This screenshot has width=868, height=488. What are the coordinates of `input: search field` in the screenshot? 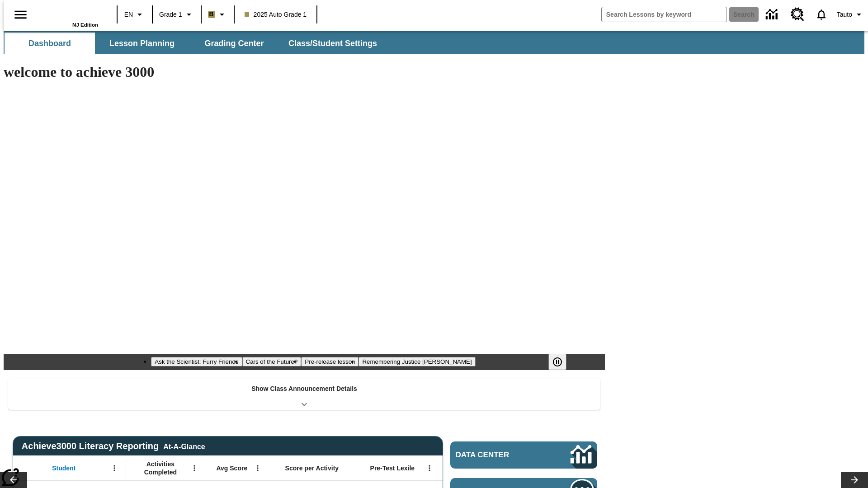 It's located at (664, 15).